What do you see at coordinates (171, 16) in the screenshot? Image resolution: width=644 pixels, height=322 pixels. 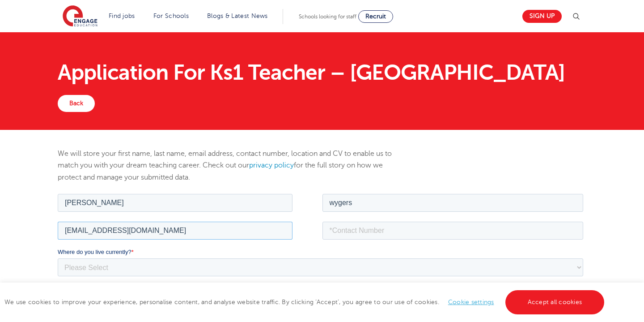 I see `a: For Schools` at bounding box center [171, 16].